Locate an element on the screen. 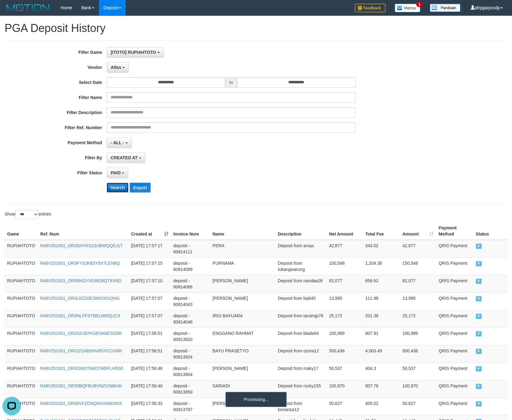 The image size is (512, 420). td: deposit - 60813797 is located at coordinates (190, 406).